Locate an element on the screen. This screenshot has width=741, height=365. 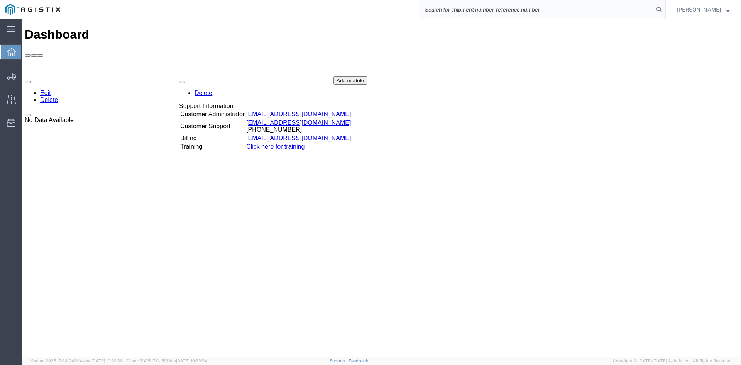
a: Edit is located at coordinates (24, 73).